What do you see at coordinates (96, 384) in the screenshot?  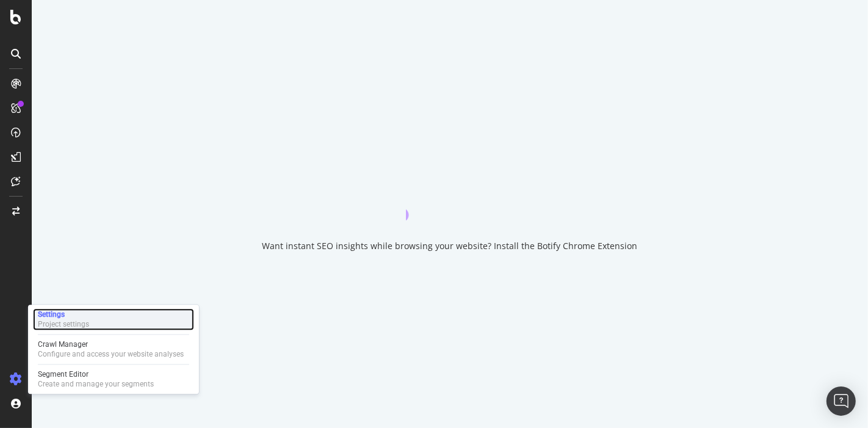 I see `div: Create and manage your segments` at bounding box center [96, 384].